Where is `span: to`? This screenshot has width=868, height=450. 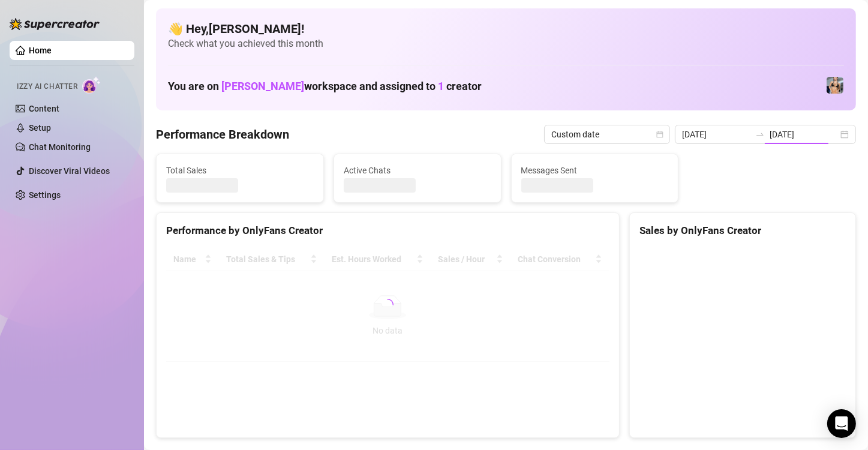
span: to is located at coordinates (760, 134).